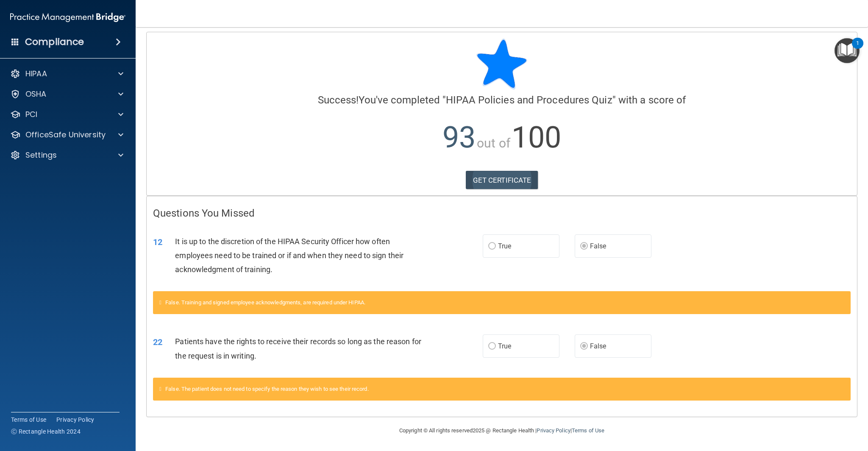 The width and height of the screenshot is (868, 451). Describe the element at coordinates (267, 388) in the screenshot. I see `span: False. The patient does not need to specify the reason they wish to see their record.` at that location.